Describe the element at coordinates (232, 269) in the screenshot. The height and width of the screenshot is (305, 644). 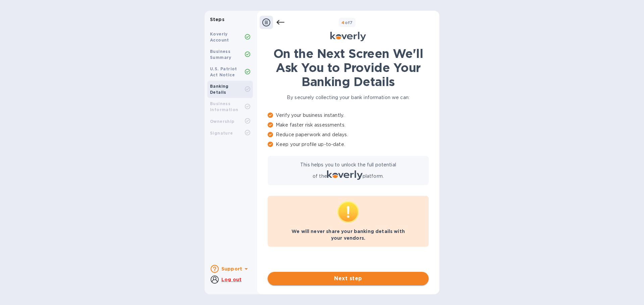
I see `b: Support` at that location.